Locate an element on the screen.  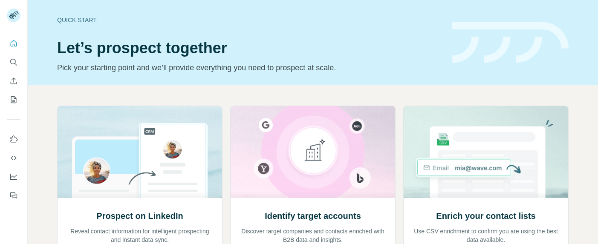
button: Use Surfe API is located at coordinates (14, 158).